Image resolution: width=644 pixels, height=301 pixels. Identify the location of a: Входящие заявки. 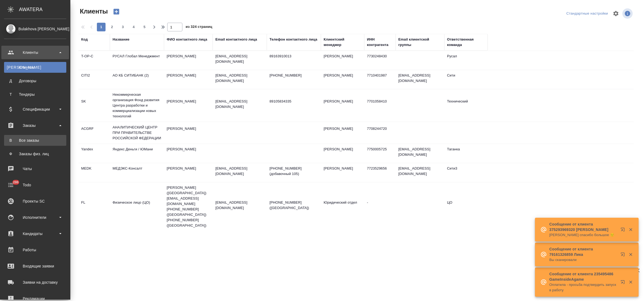
(35, 266).